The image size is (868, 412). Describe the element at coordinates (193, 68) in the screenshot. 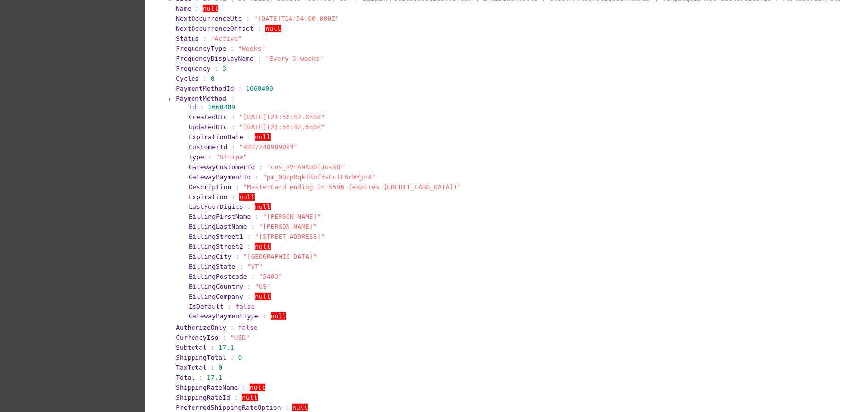

I see `span: Frequency` at that location.